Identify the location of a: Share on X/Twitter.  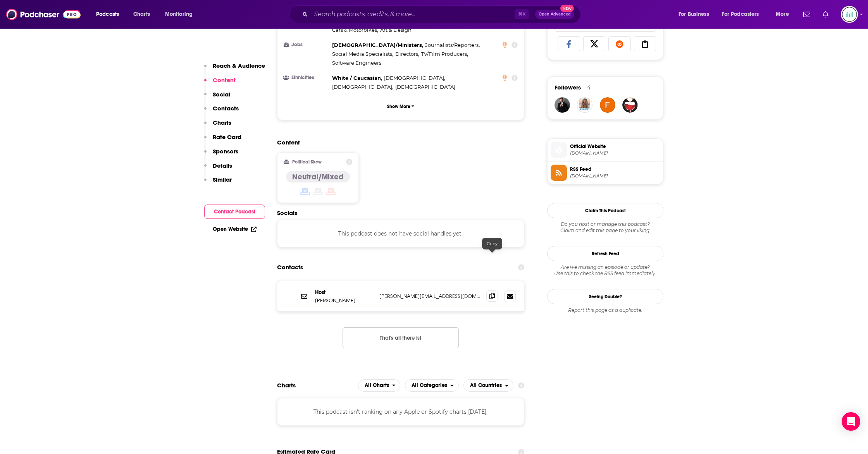
(594, 44).